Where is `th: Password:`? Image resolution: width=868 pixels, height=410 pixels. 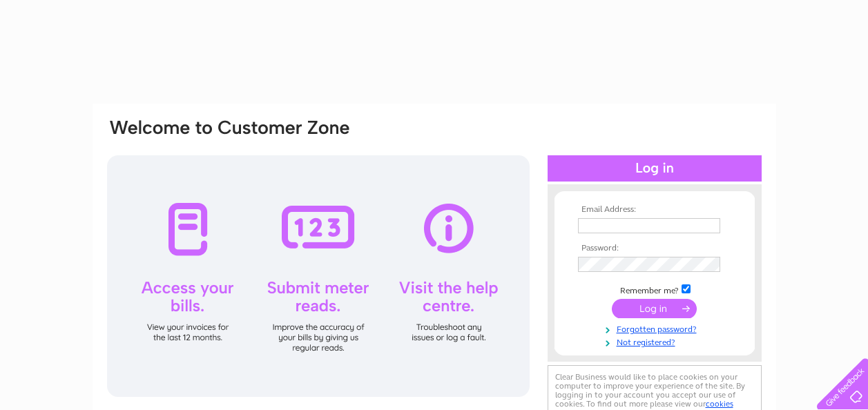 th: Password: is located at coordinates (655, 248).